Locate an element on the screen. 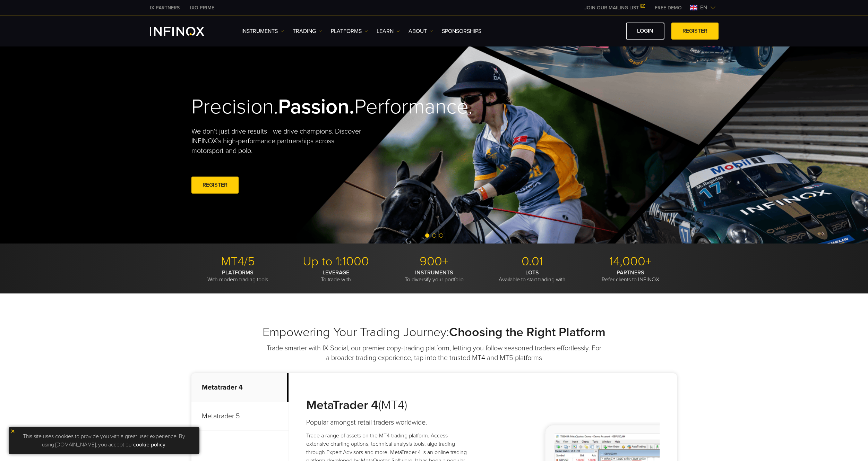 The height and width of the screenshot is (461, 868). span: en is located at coordinates (704, 8).